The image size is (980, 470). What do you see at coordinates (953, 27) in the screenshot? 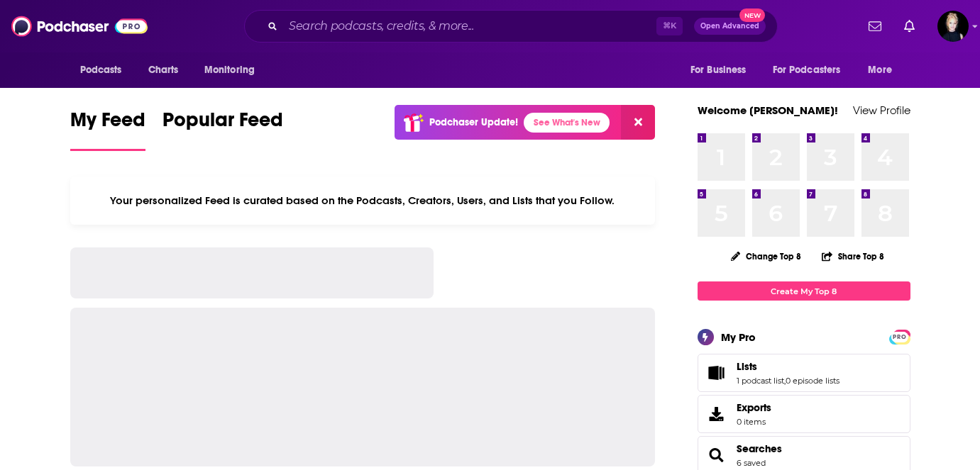
I see `span: Logged in as Passell` at bounding box center [953, 27].